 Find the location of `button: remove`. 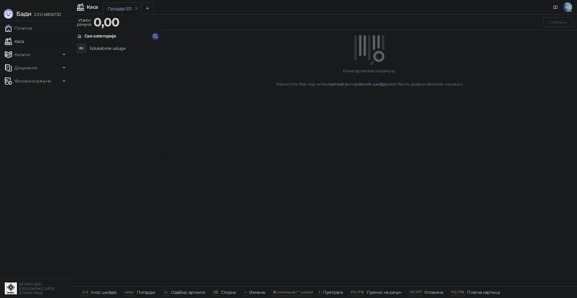

button: remove is located at coordinates (136, 8).